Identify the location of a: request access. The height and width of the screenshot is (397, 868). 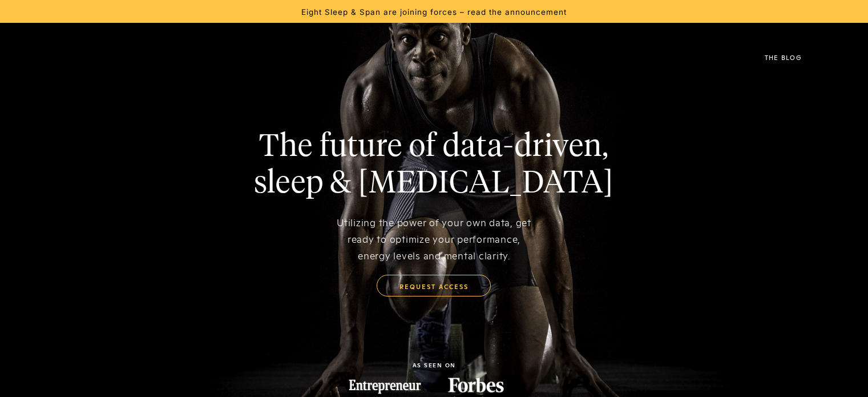
(434, 286).